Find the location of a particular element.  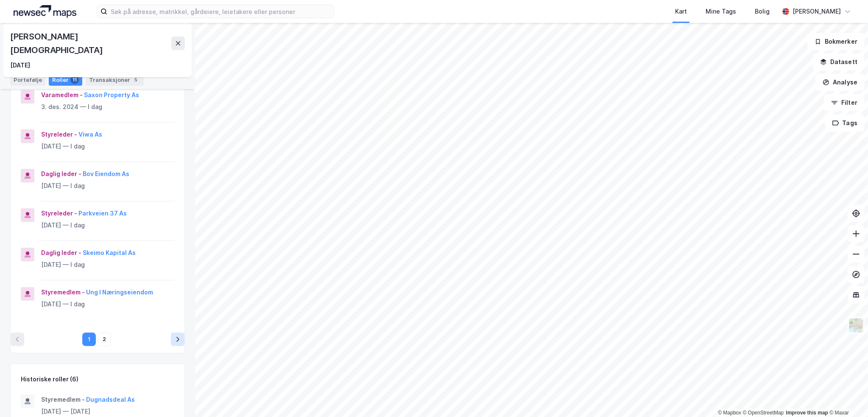

button: Filter is located at coordinates (845, 102).